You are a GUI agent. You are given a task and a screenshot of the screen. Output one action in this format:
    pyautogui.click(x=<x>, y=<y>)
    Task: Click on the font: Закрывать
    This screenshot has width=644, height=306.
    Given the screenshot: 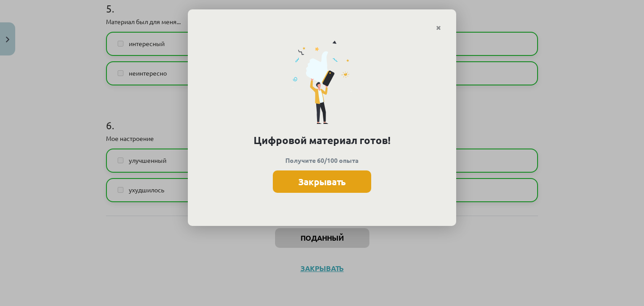 What is the action you would take?
    pyautogui.click(x=322, y=182)
    